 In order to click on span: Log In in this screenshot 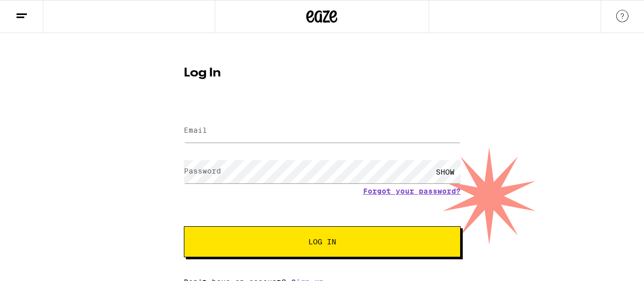, I will do `click(322, 242)`.